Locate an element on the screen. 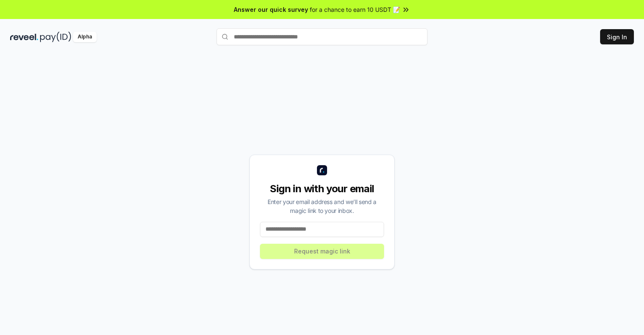 This screenshot has height=335, width=644. div: Enter your email address and we’ll send a magic link to your inbox. is located at coordinates (322, 206).